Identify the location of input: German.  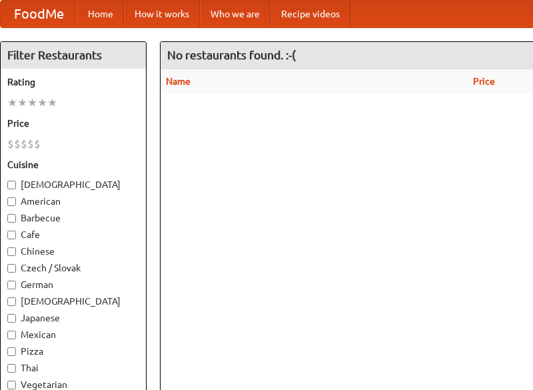
(11, 284).